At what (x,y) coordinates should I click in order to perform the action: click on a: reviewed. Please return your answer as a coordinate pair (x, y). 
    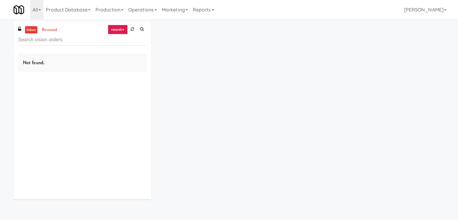
    Looking at the image, I should click on (50, 30).